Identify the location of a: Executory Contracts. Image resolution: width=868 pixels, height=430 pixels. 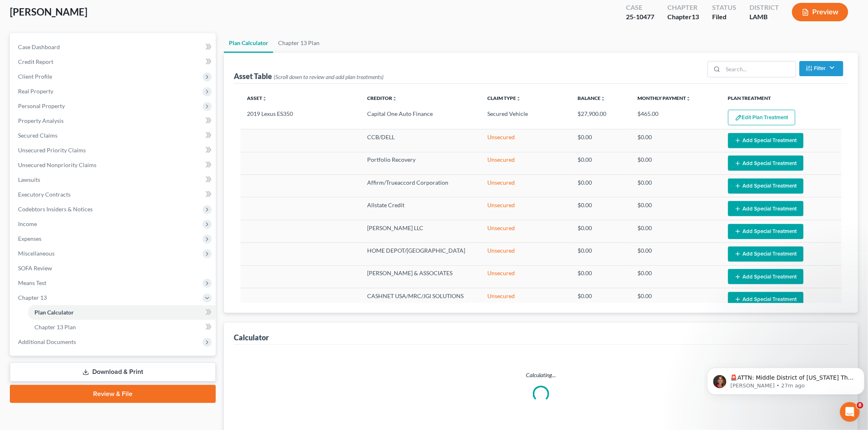
(114, 195).